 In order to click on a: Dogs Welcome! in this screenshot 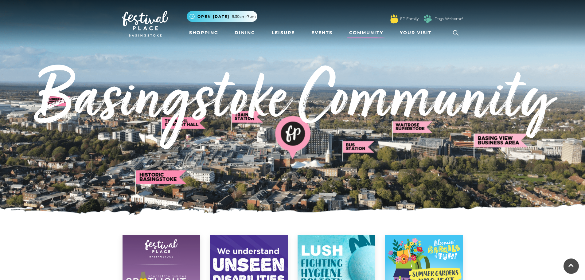, I will do `click(449, 19)`.